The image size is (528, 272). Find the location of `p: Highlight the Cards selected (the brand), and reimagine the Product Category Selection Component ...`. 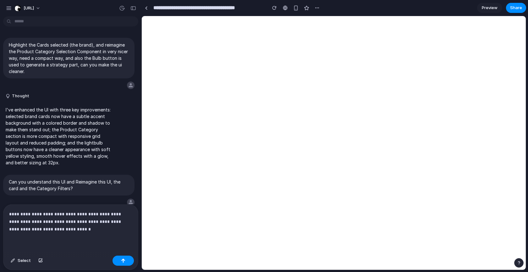

p: Highlight the Cards selected (the brand), and reimagine the Product Category Selection Component ... is located at coordinates (69, 58).